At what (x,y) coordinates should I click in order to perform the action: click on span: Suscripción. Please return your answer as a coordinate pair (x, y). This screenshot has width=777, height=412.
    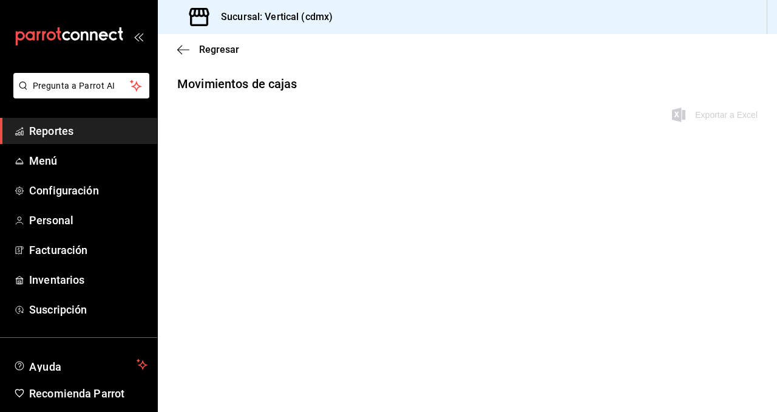
    Looking at the image, I should click on (88, 309).